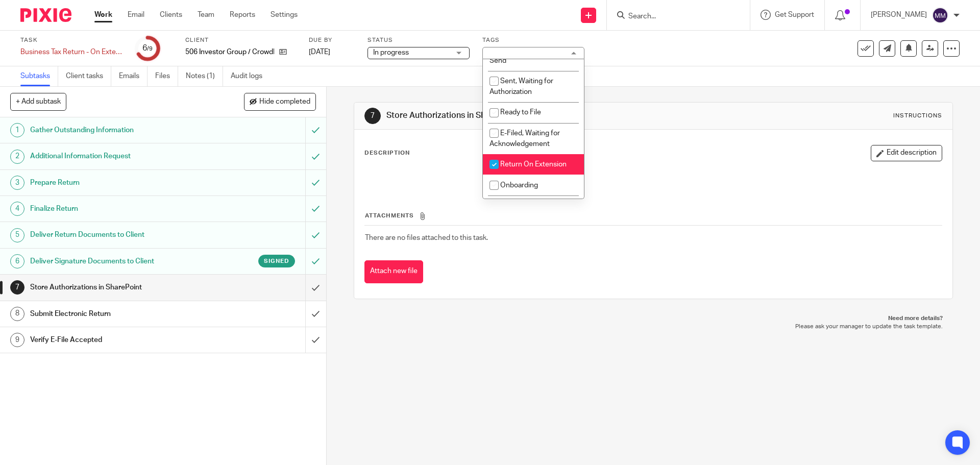  What do you see at coordinates (229, 52) in the screenshot?
I see `p: 506 Investor Group / CrowdDD` at bounding box center [229, 52].